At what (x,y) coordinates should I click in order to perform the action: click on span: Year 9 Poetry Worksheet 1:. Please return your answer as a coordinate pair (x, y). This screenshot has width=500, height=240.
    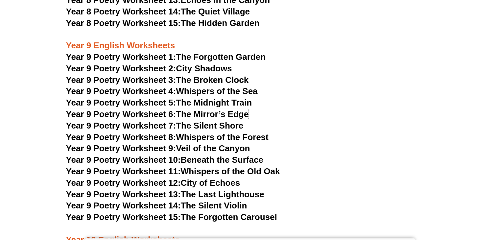
    Looking at the image, I should click on (121, 57).